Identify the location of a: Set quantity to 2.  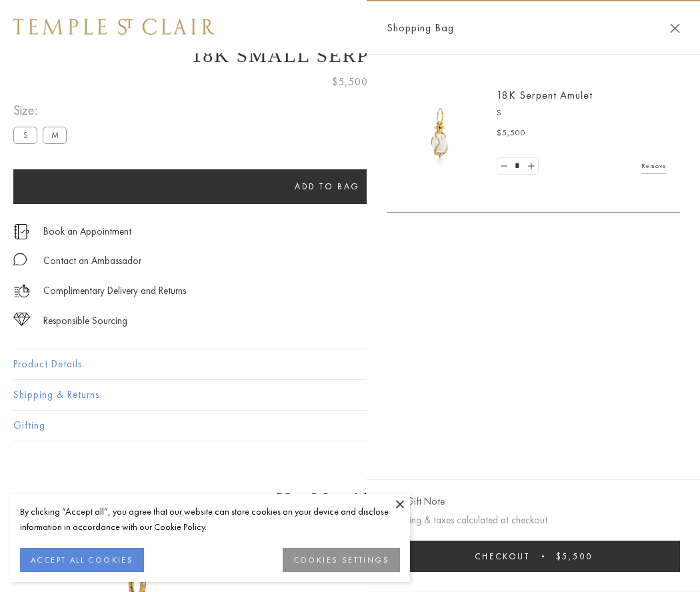
(531, 166).